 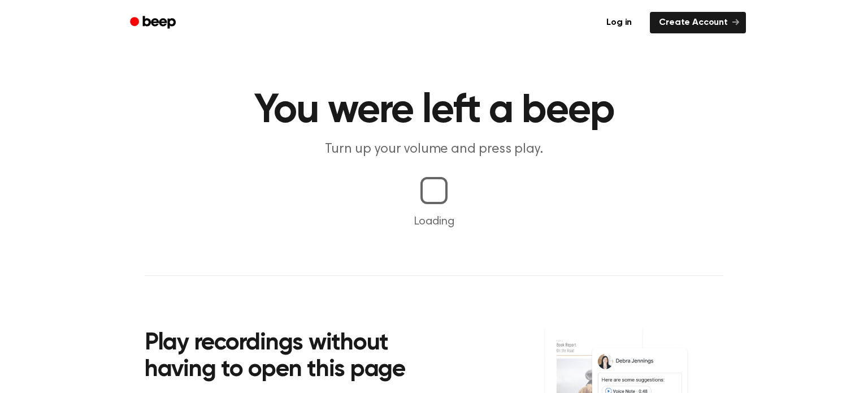 I want to click on p: Turn up your volume and press play., so click(x=434, y=149).